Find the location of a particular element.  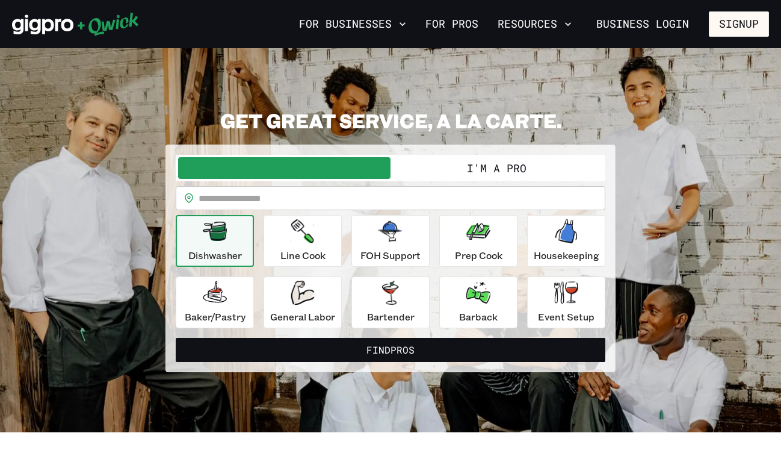

button: I'm a Pro is located at coordinates (496, 168).